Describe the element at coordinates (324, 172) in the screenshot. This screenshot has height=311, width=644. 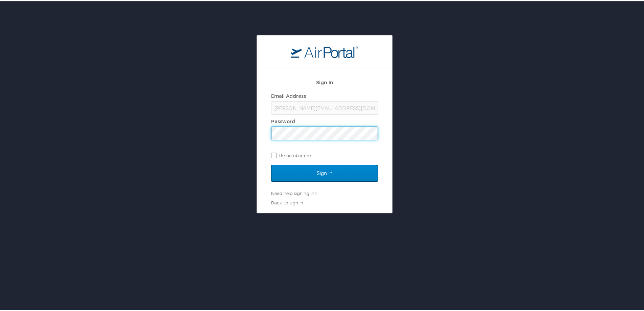
I see `input: Sign In` at that location.